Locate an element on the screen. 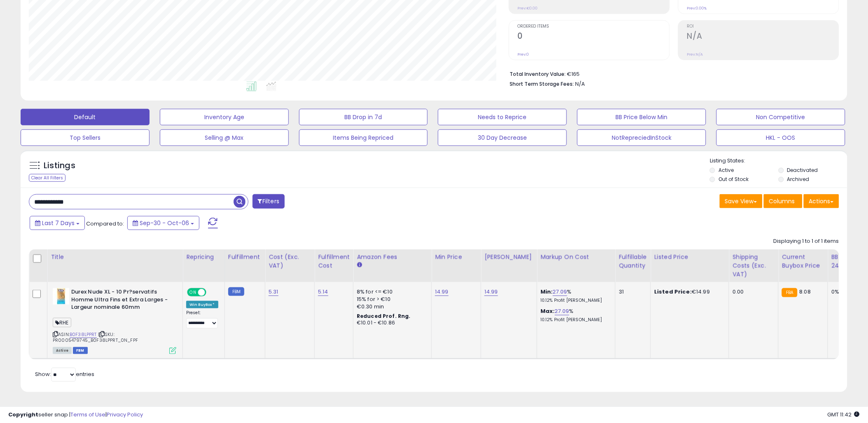  li: €165 is located at coordinates (672, 74).